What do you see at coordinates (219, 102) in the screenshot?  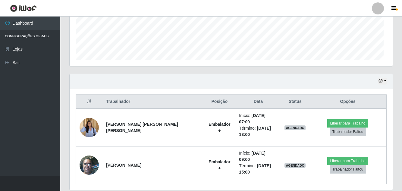 I see `th: Posição` at bounding box center [219, 102].